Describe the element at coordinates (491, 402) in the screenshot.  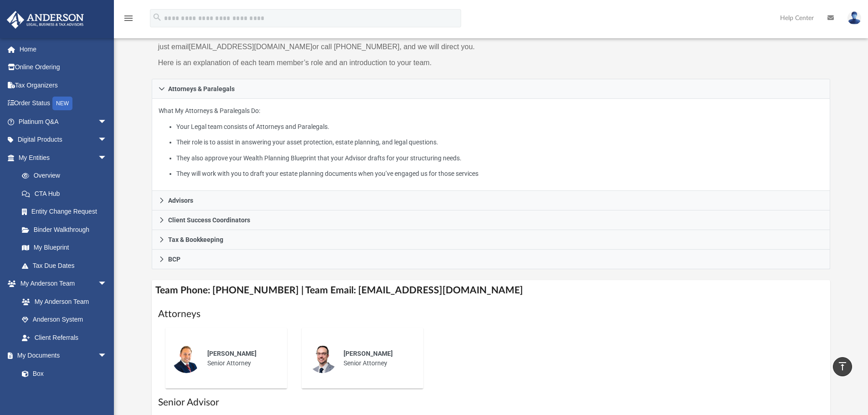
I see `h1: Senior Advisor` at that location.